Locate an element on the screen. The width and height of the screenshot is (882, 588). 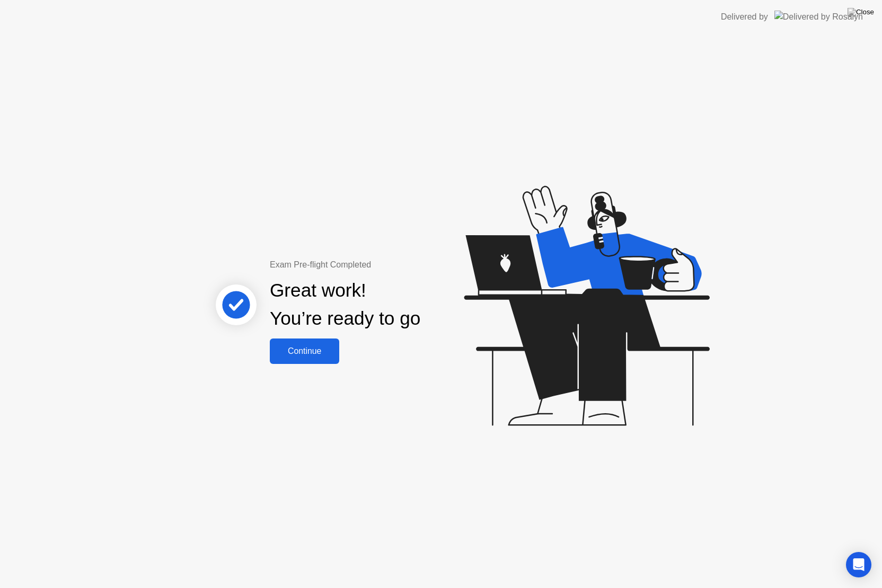
img: Close is located at coordinates (861, 12).